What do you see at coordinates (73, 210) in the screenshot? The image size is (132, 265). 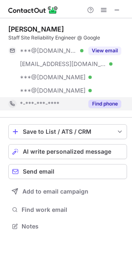 I see `span: Find work email` at bounding box center [73, 210].